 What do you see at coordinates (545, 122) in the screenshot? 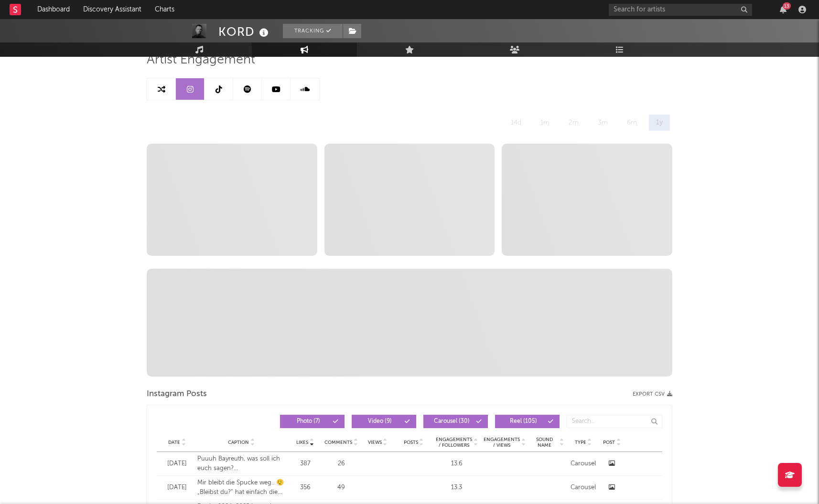
I see `div: 1m` at bounding box center [545, 122].